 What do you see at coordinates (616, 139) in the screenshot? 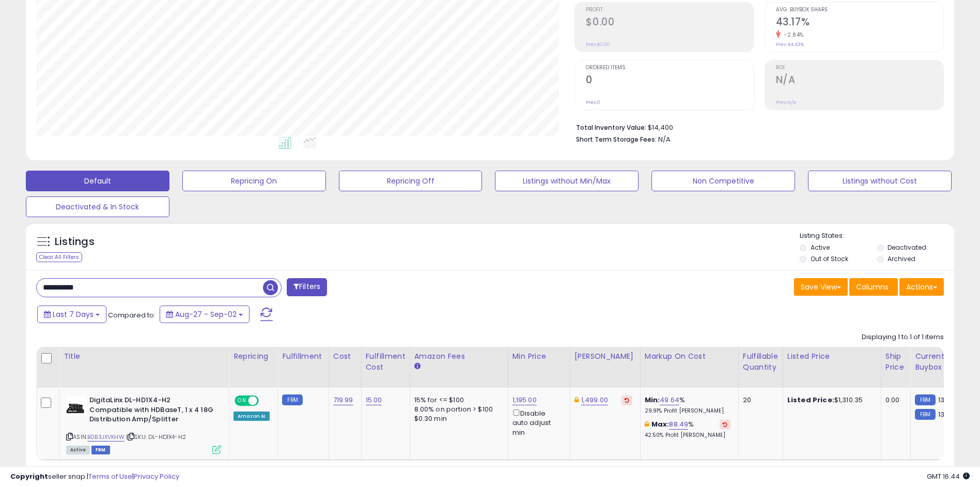
I see `b: Short Term Storage Fees:` at bounding box center [616, 139].